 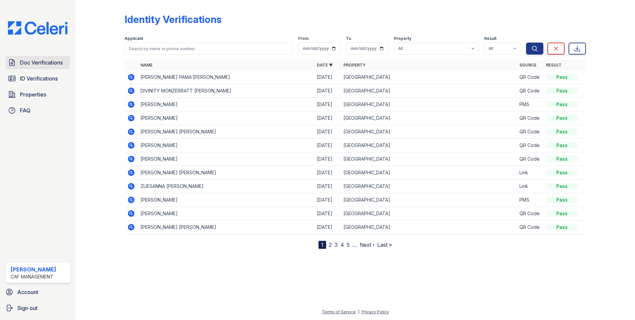 What do you see at coordinates (325, 65) in the screenshot?
I see `a: Date ▼` at bounding box center [325, 65].